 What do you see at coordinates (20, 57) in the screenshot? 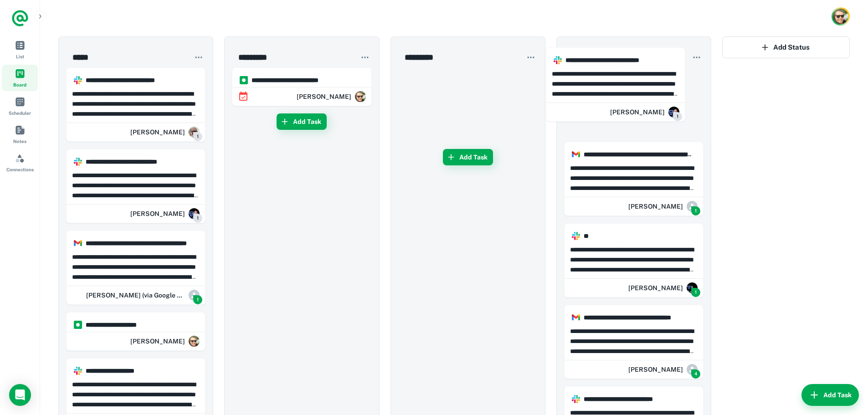
I see `span: List` at bounding box center [20, 57].